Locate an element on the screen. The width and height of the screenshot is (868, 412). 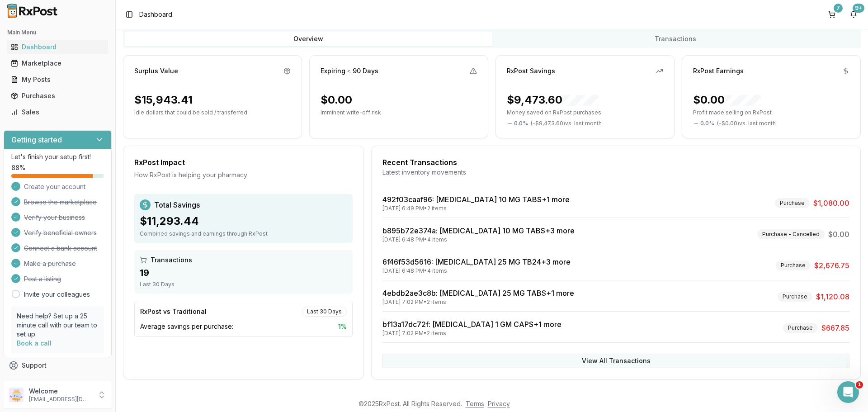
div: Purchases is located at coordinates (58, 96).